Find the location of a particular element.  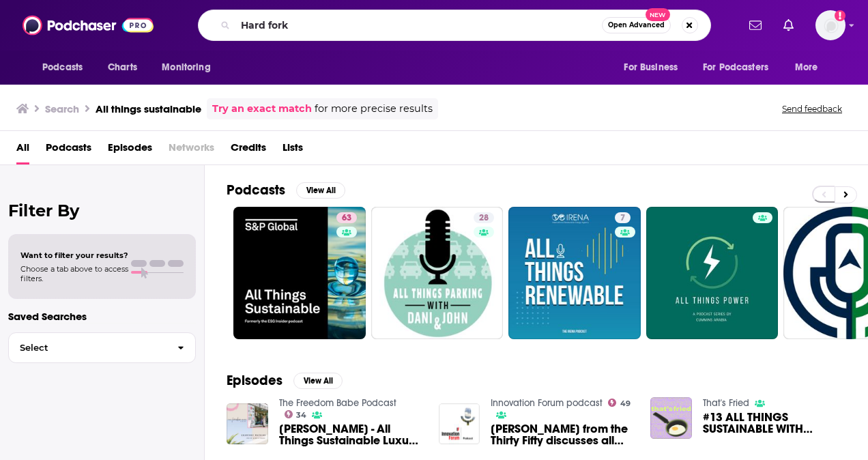

span: Episodes is located at coordinates (130, 150).